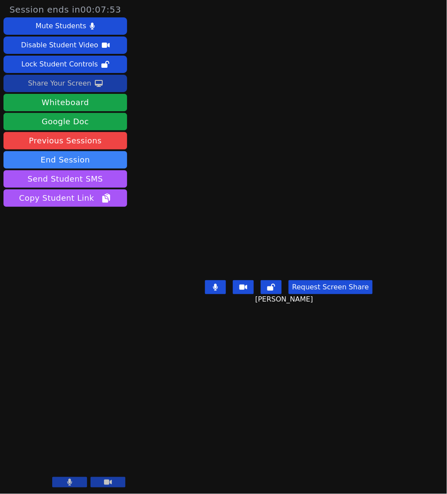 This screenshot has width=447, height=494. I want to click on a: Previous Sessions, so click(65, 141).